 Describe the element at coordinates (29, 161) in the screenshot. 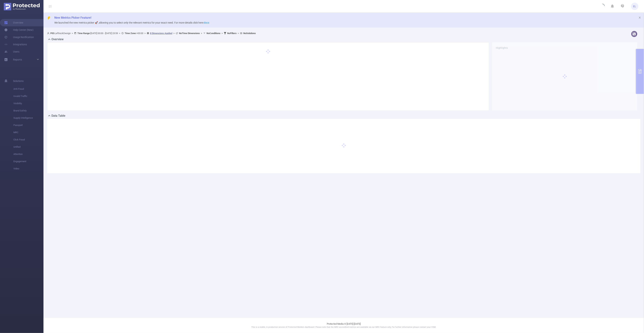

I see `span: Engagement` at that location.